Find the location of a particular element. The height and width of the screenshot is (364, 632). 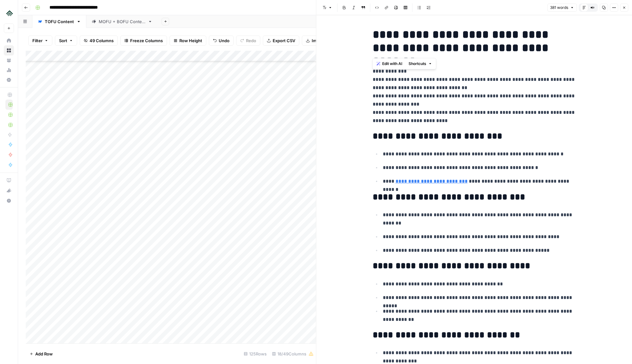

span: Import CSV is located at coordinates (324, 41).